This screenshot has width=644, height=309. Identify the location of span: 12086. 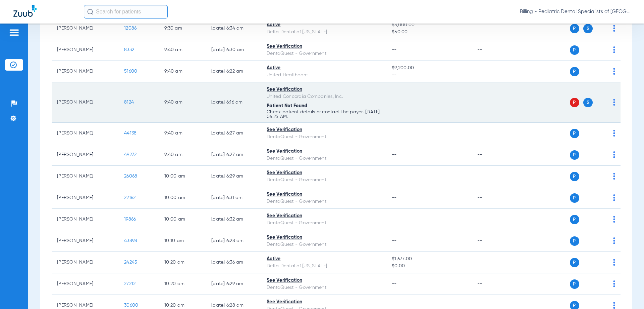
(130, 28).